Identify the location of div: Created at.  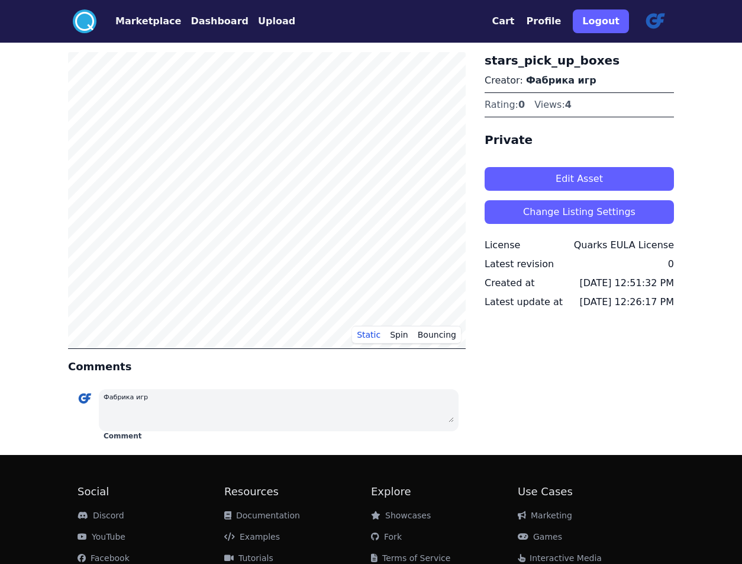
(510, 283).